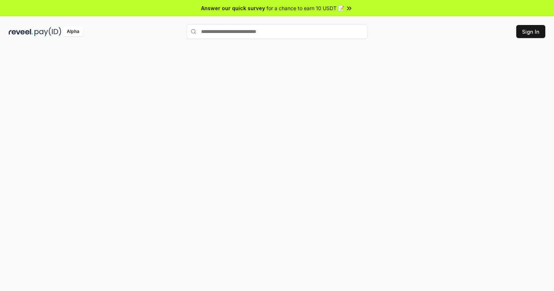  Describe the element at coordinates (73, 32) in the screenshot. I see `div: Alpha` at that location.